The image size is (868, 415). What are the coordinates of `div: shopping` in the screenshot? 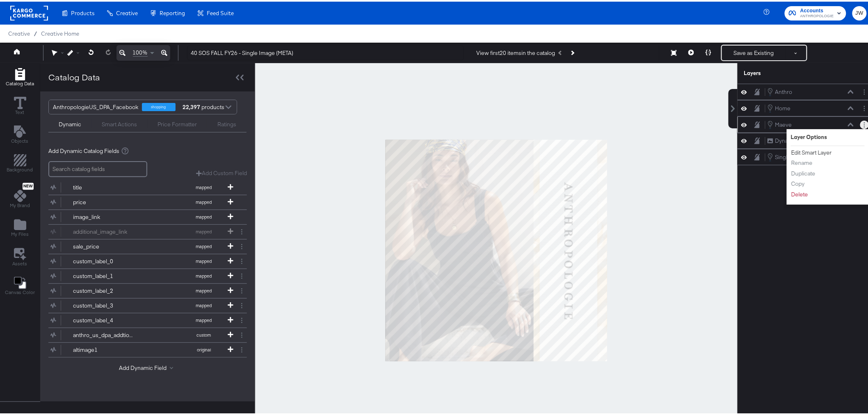 It's located at (159, 105).